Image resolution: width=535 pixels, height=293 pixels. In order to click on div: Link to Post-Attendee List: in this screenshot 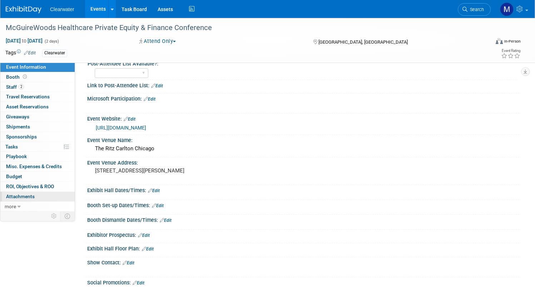, I will do `click(304, 85)`.